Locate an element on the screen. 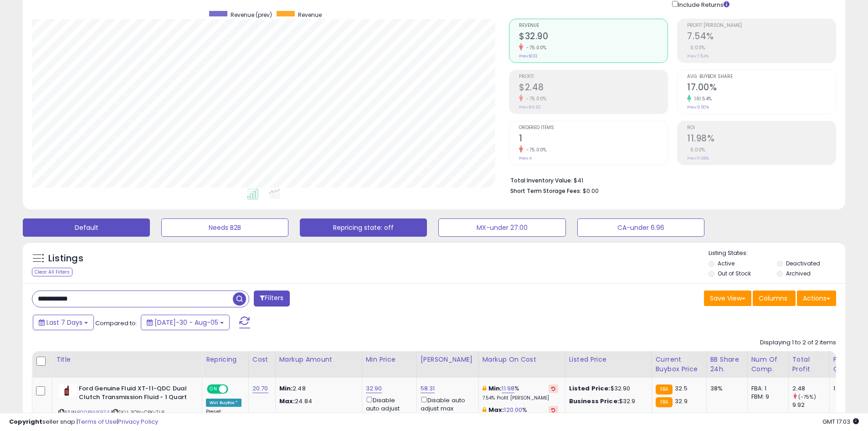 Image resolution: width=868 pixels, height=431 pixels. h2: 7.54% is located at coordinates (762, 37).